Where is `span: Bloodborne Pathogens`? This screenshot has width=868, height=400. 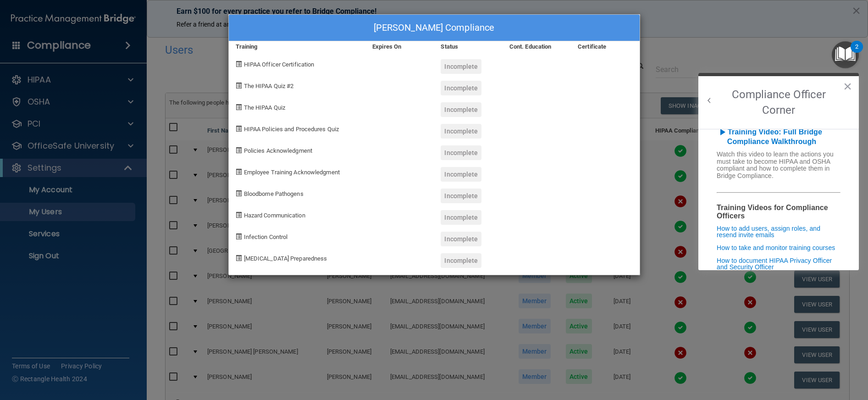
span: Bloodborne Pathogens is located at coordinates (274, 193).